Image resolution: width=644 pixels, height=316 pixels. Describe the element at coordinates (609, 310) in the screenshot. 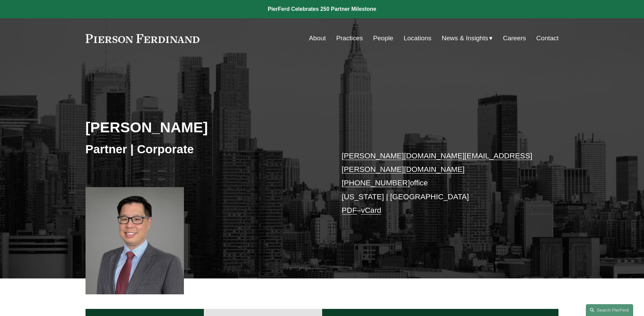

I see `a: Search this site` at that location.